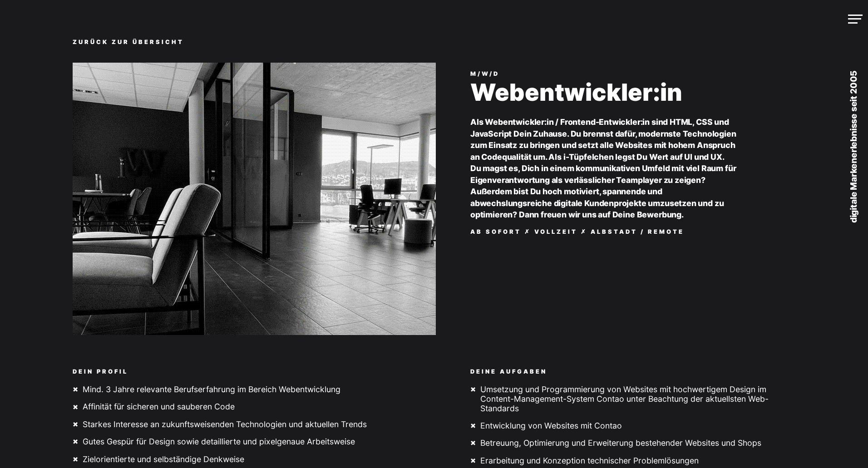  What do you see at coordinates (622, 426) in the screenshot?
I see `li: Entwicklung von Websites mit Contao` at bounding box center [622, 426].